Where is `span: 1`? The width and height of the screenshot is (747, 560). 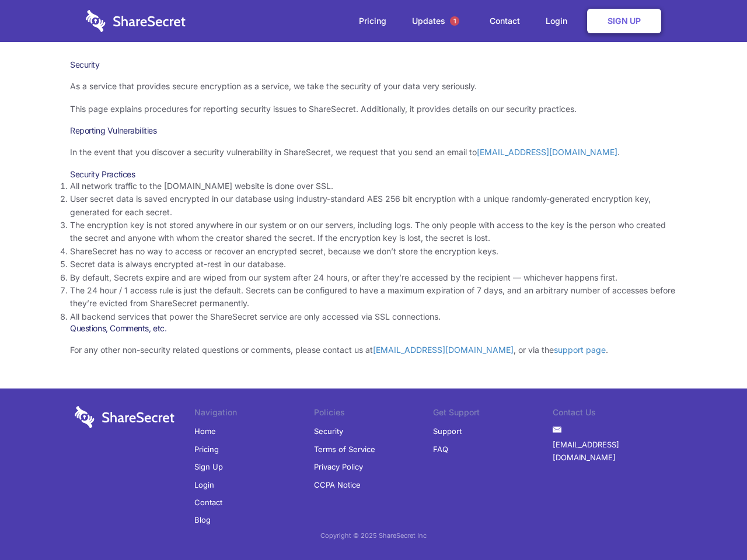
span: 1 is located at coordinates (454, 21).